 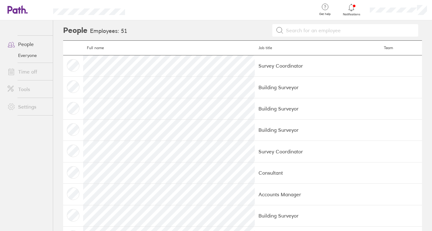 I want to click on td: Consultant, so click(x=317, y=173).